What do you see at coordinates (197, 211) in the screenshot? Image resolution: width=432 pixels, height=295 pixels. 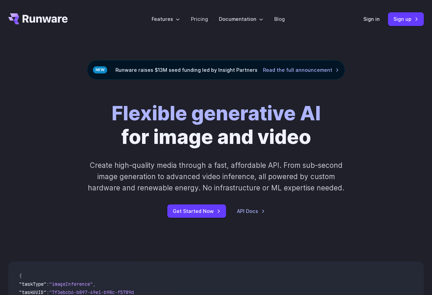 I see `a: Get Started Now` at bounding box center [197, 211].